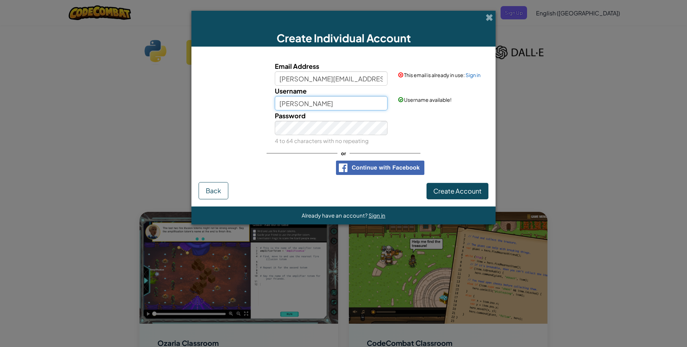 This screenshot has width=687, height=347. I want to click on button: Back, so click(213, 190).